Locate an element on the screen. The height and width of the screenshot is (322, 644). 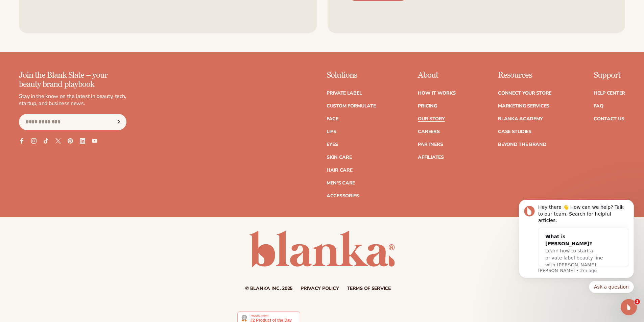
a: Terms of service is located at coordinates (369, 289).